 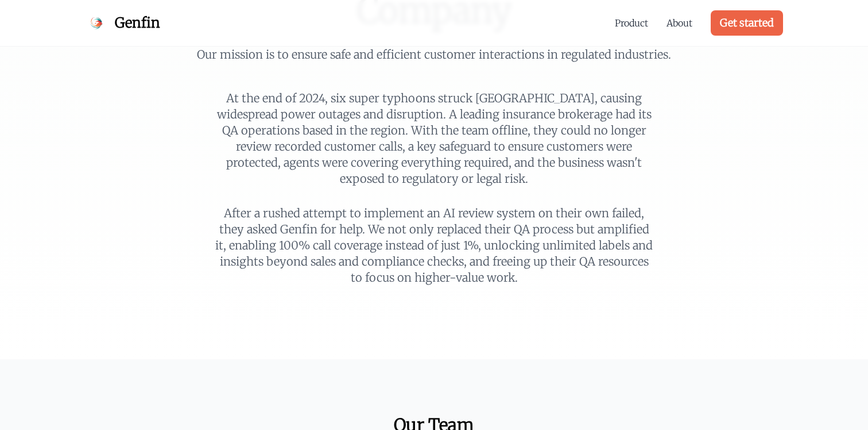 I want to click on p: After a rushed attempt to implement an AI review system on their own failed, they asked Genfin fo..., so click(x=434, y=245).